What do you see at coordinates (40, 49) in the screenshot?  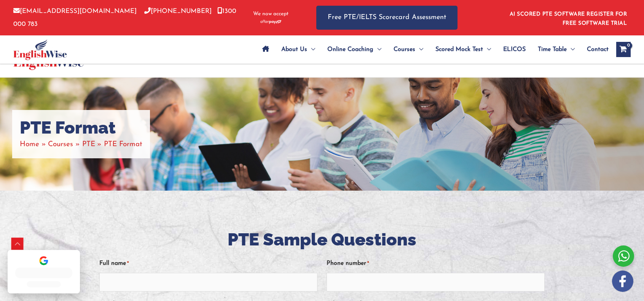 I see `img: cropped-ew-logo` at bounding box center [40, 49].